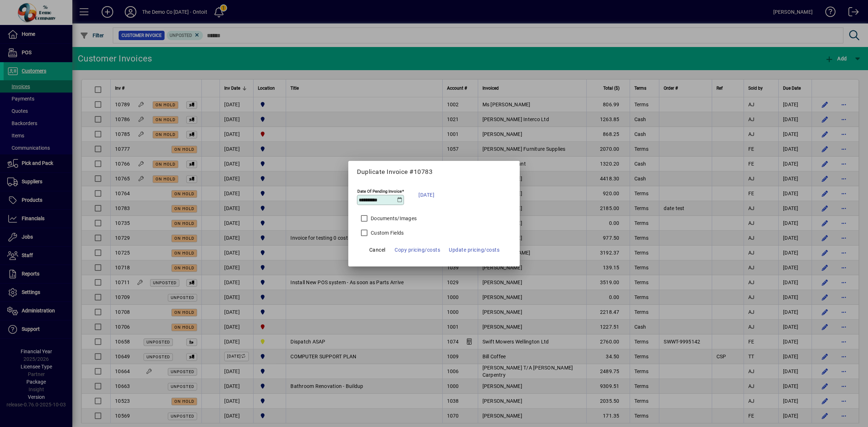 The width and height of the screenshot is (868, 427). I want to click on h5: Duplicate Invoice #10783, so click(434, 172).